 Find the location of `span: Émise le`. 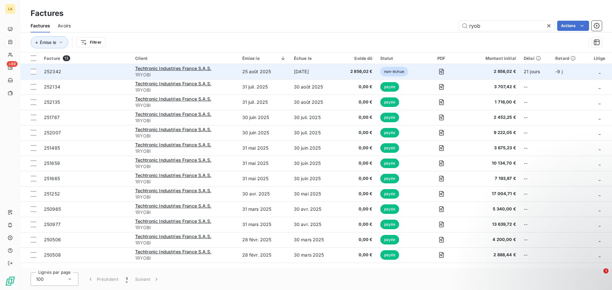

span: Émise le is located at coordinates (48, 42).